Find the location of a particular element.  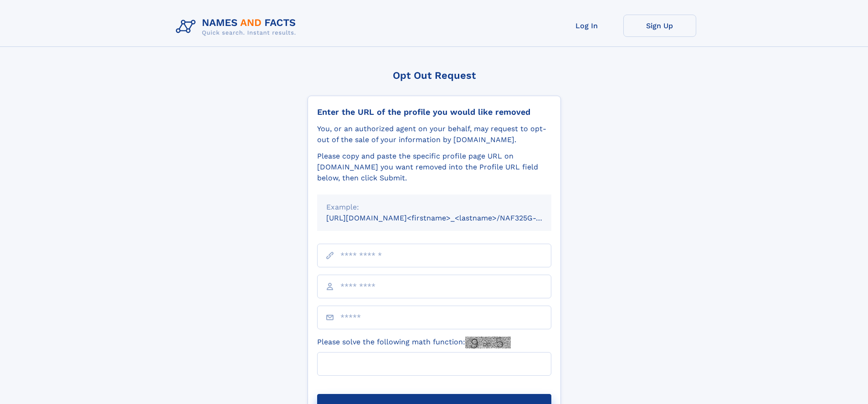

a: Sign Up is located at coordinates (659, 25).